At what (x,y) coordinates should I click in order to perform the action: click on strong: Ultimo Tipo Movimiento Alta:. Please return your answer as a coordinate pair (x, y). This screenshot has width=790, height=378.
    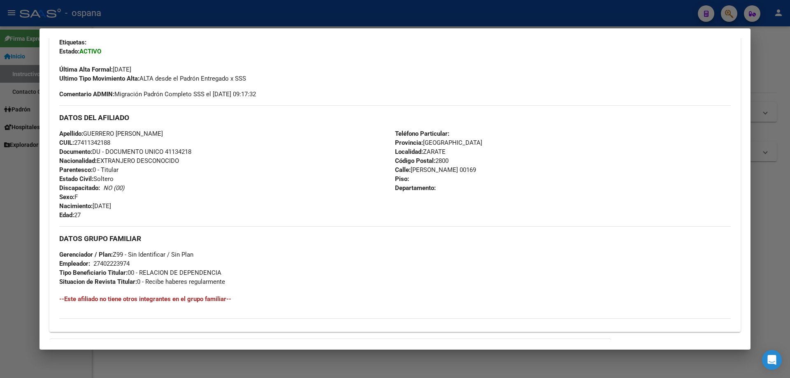
    Looking at the image, I should click on (99, 79).